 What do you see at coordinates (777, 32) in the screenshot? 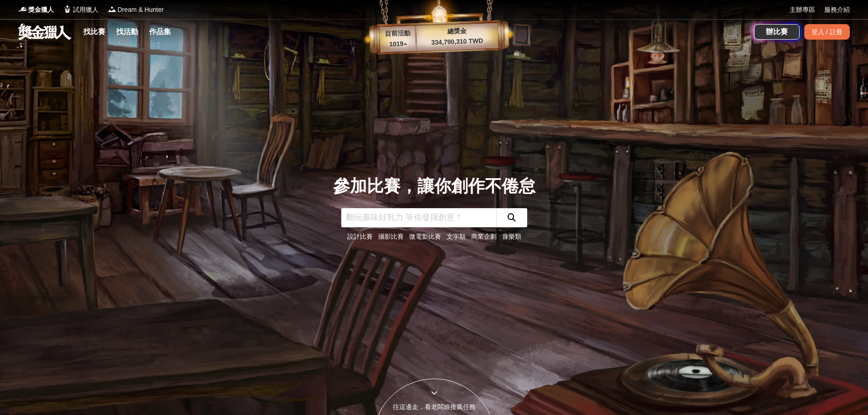
I see `a: 辦比賽` at bounding box center [777, 32].